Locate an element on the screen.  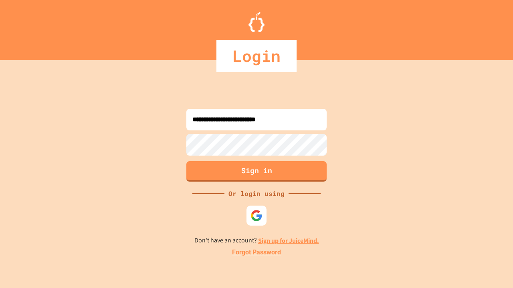
a: Forgot Password is located at coordinates (256, 253).